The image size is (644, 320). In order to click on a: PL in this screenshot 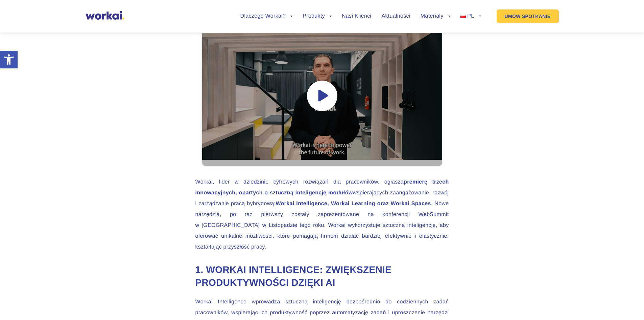, I will do `click(470, 16)`.